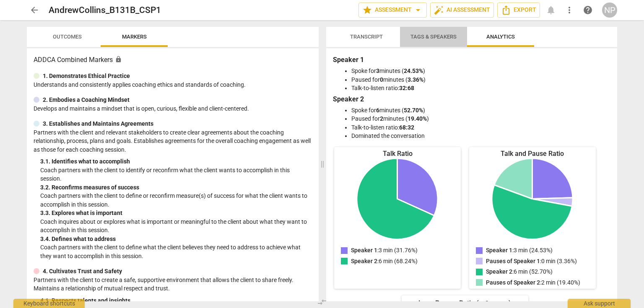 This screenshot has height=308, width=644. I want to click on button: Export, so click(519, 10).